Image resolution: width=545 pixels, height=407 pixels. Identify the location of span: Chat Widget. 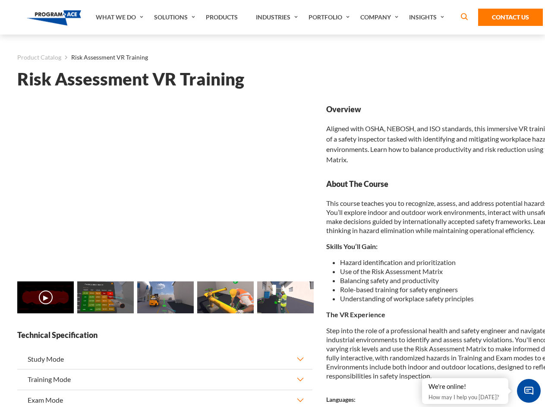
(528, 390).